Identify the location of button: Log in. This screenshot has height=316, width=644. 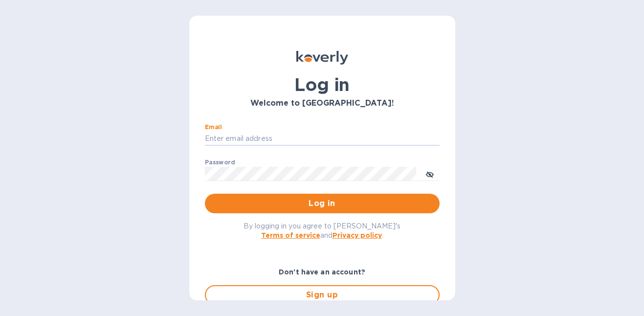
(322, 203).